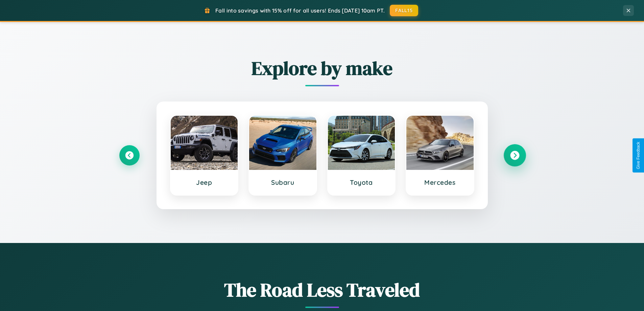  Describe the element at coordinates (323, 289) in the screenshot. I see `h1: The Road Less Traveled` at that location.